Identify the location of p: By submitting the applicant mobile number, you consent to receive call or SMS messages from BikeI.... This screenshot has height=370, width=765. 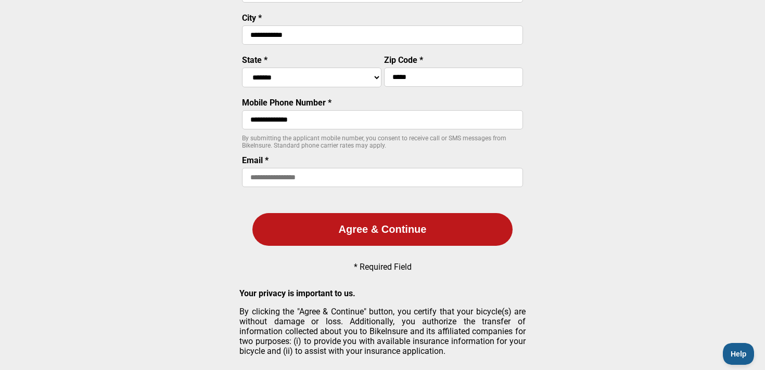
(382, 142).